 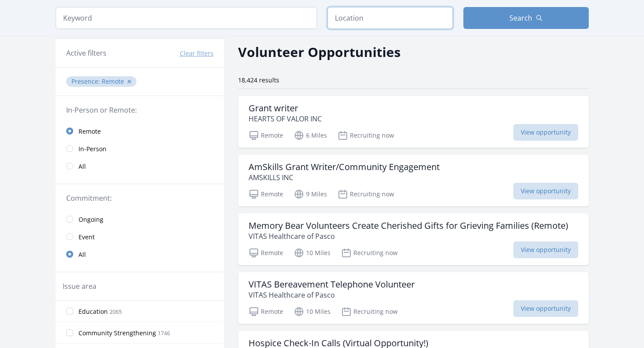 I want to click on a: Remote, so click(x=140, y=131).